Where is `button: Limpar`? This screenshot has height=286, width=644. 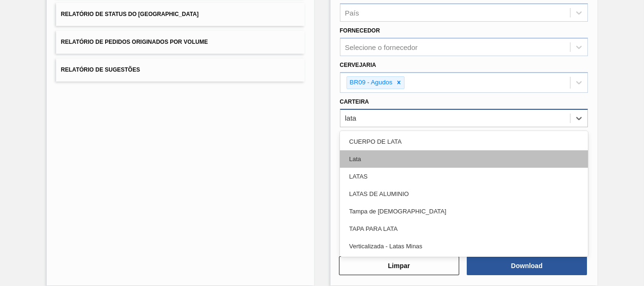
button: Limpar is located at coordinates (399, 265).